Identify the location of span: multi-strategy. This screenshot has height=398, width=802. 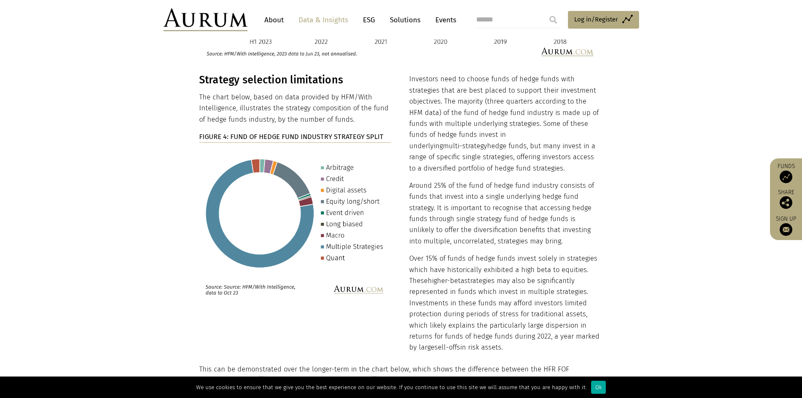
(465, 146).